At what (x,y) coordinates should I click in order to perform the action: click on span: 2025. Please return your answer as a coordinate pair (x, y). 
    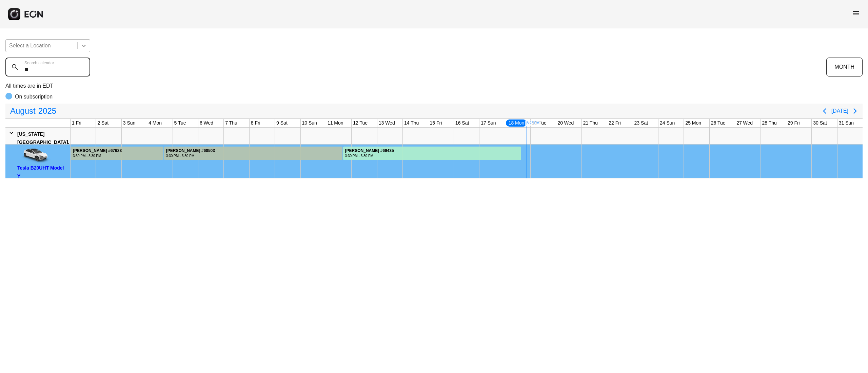
    Looking at the image, I should click on (47, 112).